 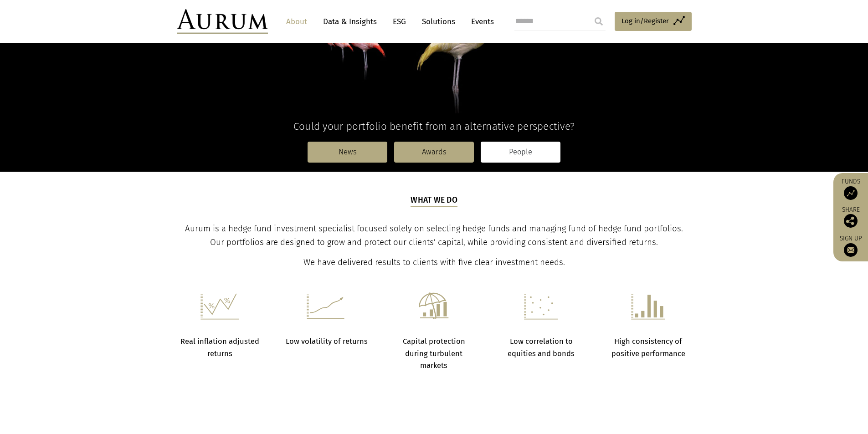 What do you see at coordinates (220, 347) in the screenshot?
I see `strong: Real inflation adjusted returns` at bounding box center [220, 347].